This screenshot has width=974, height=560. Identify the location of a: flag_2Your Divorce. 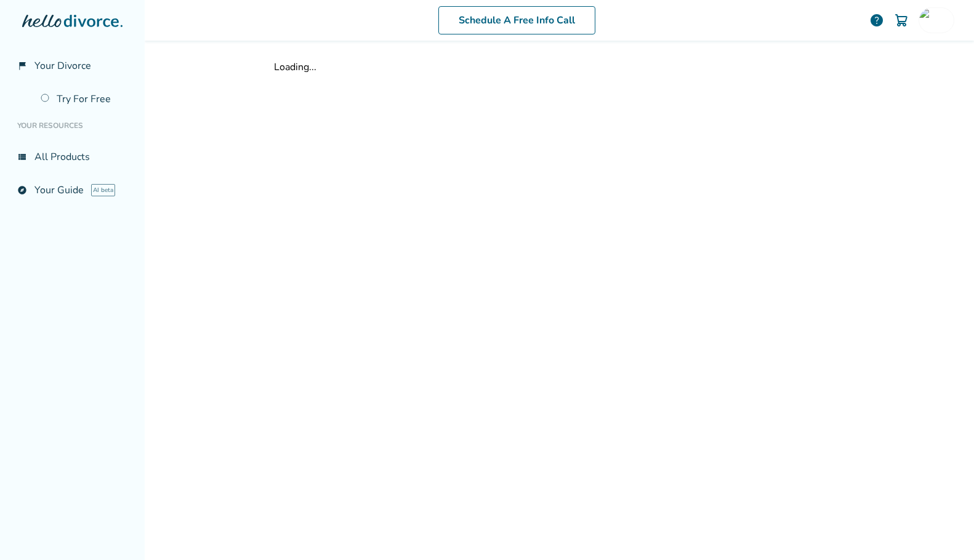
(72, 66).